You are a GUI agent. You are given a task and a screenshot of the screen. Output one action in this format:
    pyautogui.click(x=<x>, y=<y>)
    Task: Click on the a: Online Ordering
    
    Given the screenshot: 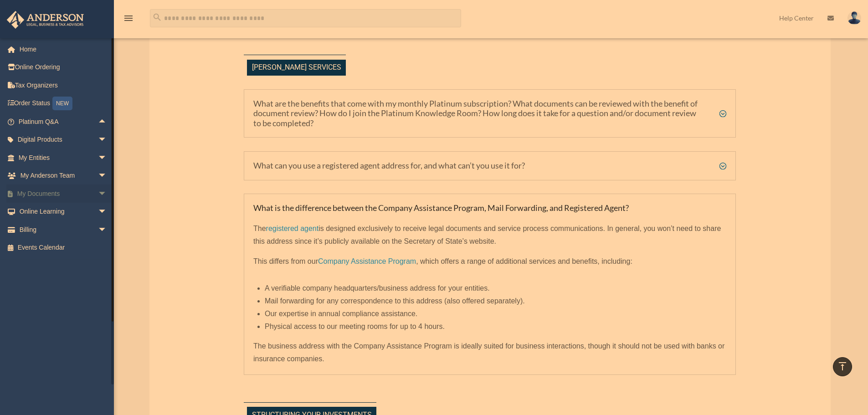 What is the action you would take?
    pyautogui.click(x=63, y=68)
    